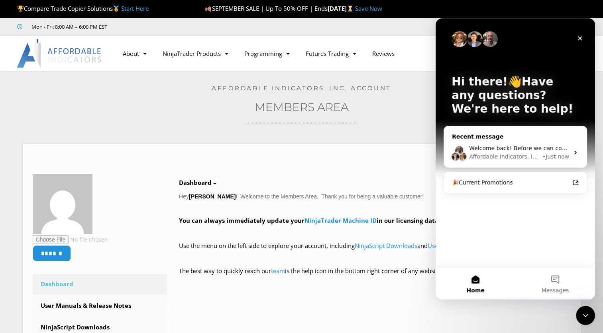 Image resolution: width=603 pixels, height=333 pixels. Describe the element at coordinates (317, 220) in the screenshot. I see `strong: You can always immediately update your in our licensing database.` at that location.